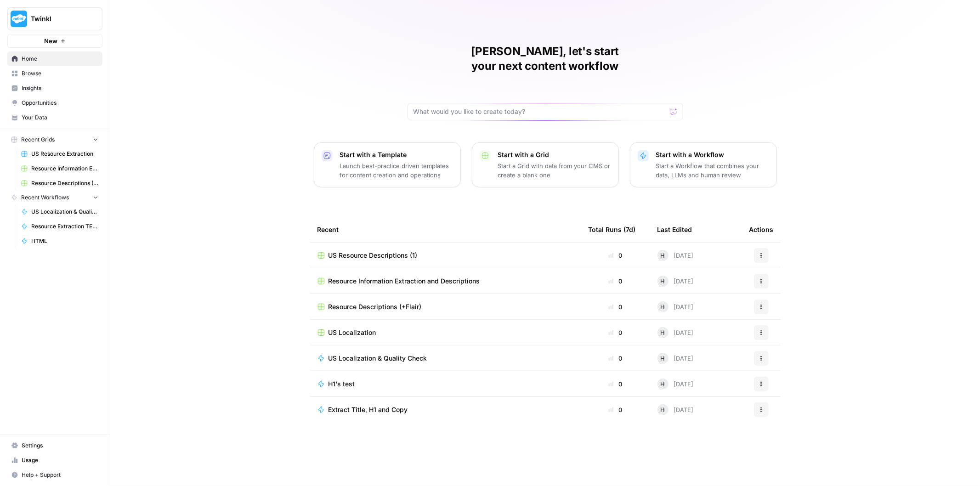  What do you see at coordinates (445, 255) in the screenshot?
I see `a: US Resource Descriptions (1)` at bounding box center [445, 255].